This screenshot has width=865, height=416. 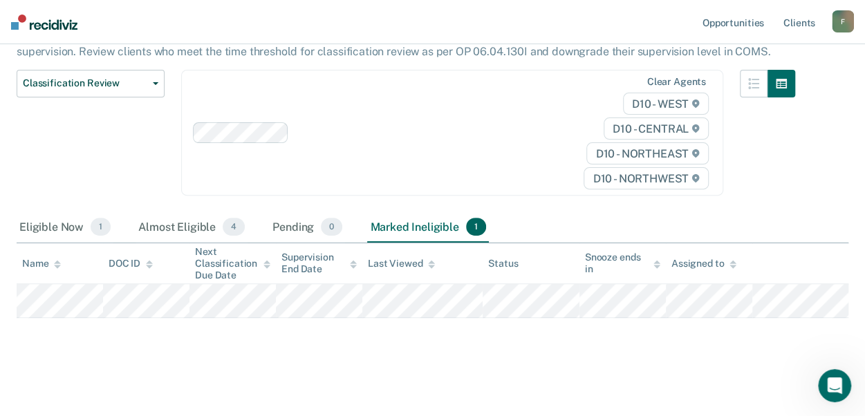 What do you see at coordinates (401, 263) in the screenshot?
I see `div: Last Viewed` at bounding box center [401, 263].